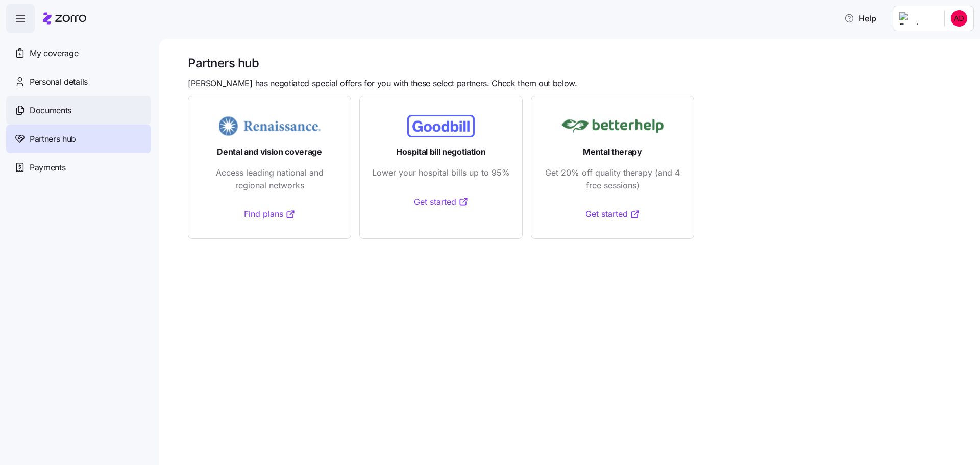  I want to click on span: Access leading national and regional networks, so click(270, 179).